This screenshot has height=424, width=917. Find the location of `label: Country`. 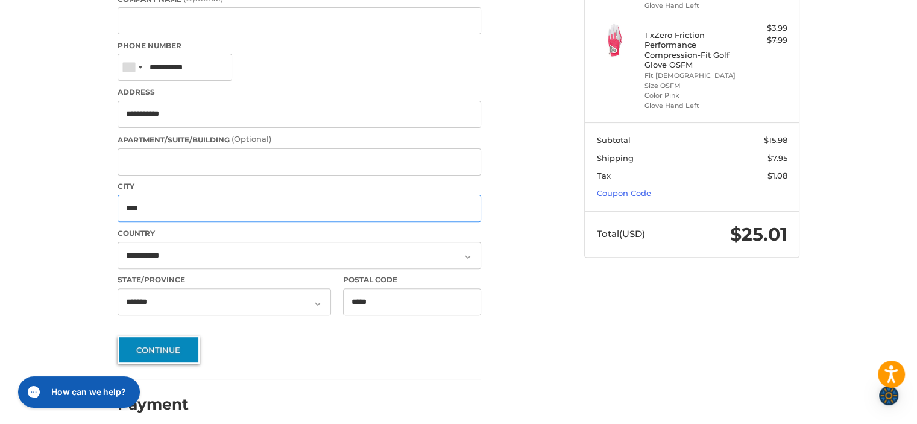

label: Country is located at coordinates (299, 233).